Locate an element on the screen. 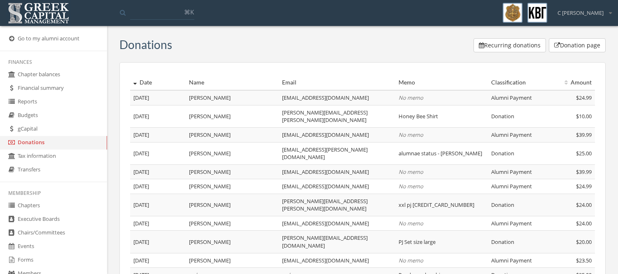  button: Donation page is located at coordinates (577, 45).